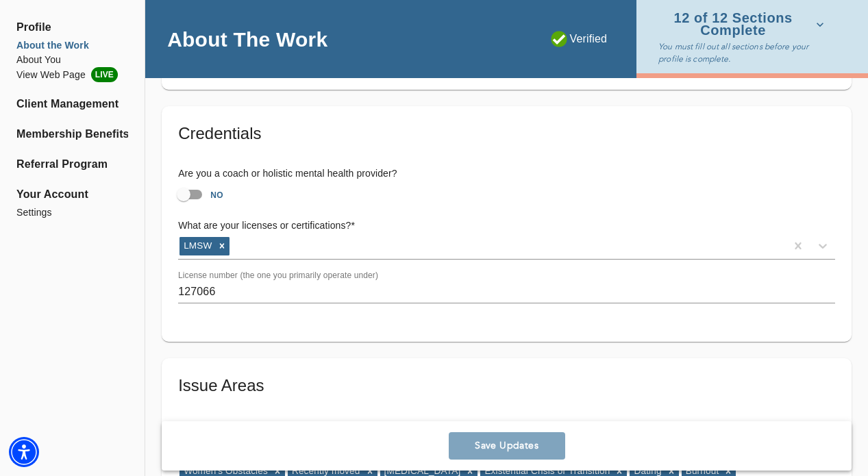  Describe the element at coordinates (507, 426) in the screenshot. I see `h6: Issue Areas for Matching: *` at that location.